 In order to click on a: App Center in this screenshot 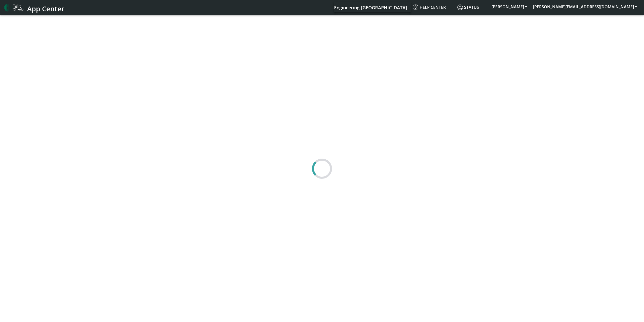, I will do `click(34, 8)`.